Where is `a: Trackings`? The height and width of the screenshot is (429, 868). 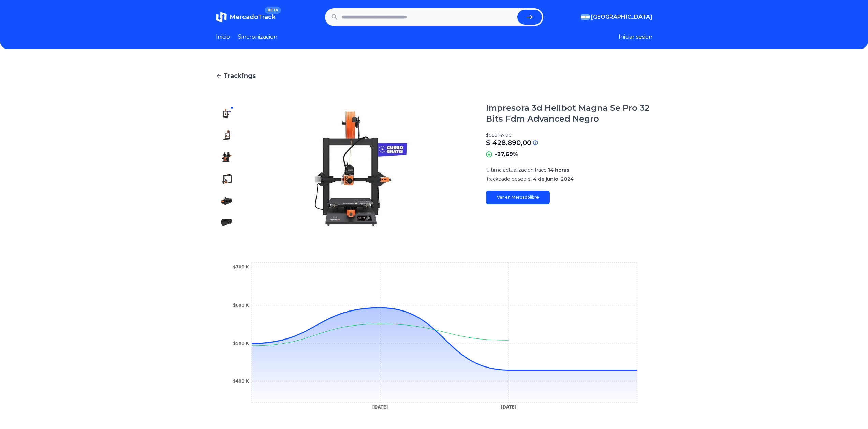 a: Trackings is located at coordinates (434, 76).